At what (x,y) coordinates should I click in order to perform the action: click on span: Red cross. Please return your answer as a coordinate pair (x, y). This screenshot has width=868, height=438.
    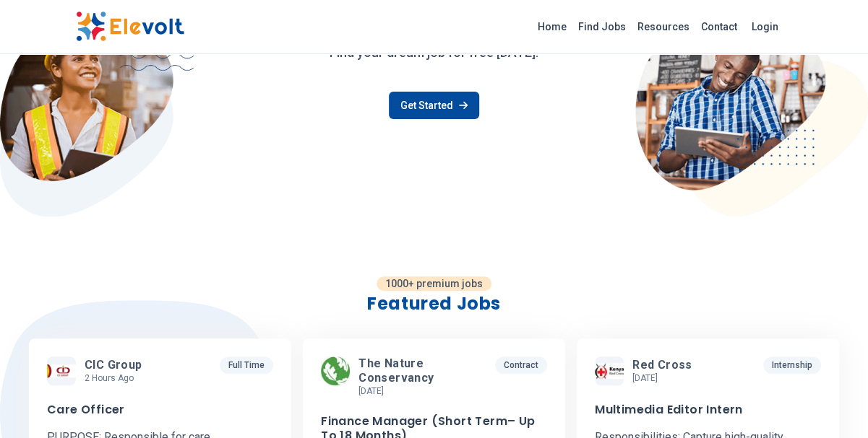
    Looking at the image, I should click on (662, 365).